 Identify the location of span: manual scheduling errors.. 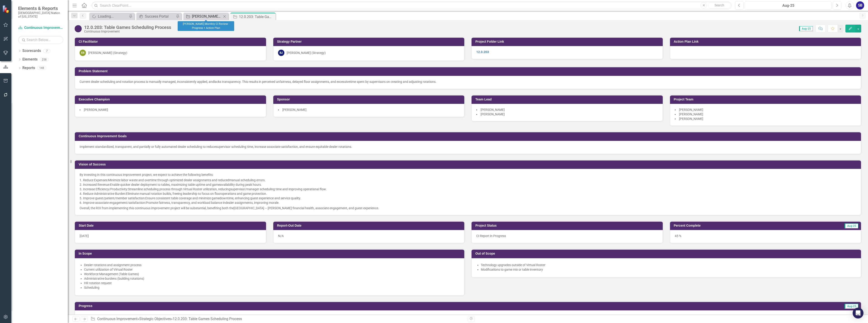
(247, 180).